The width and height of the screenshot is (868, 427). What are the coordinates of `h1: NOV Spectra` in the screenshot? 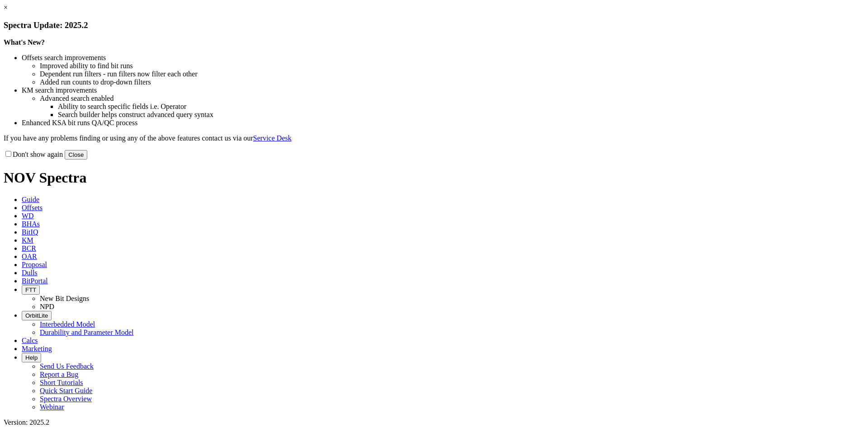 It's located at (434, 178).